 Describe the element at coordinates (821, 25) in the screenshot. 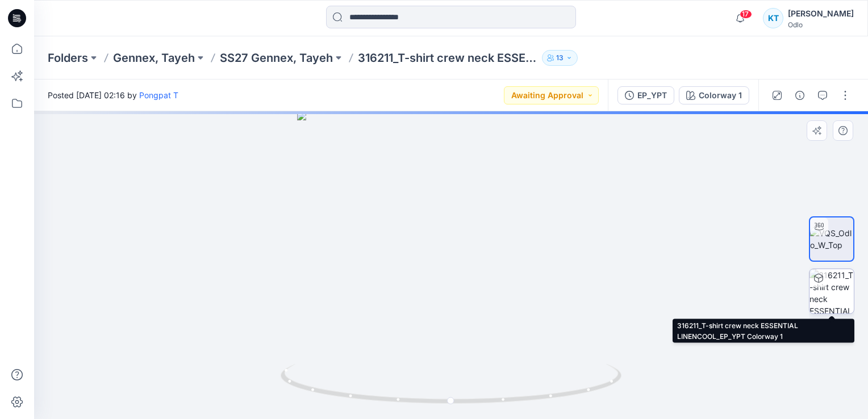

I see `div: Odlo` at that location.